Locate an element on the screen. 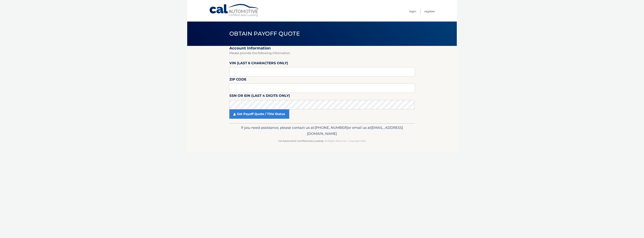 The width and height of the screenshot is (644, 238). span: Obtain Payoff Quote is located at coordinates (264, 34).